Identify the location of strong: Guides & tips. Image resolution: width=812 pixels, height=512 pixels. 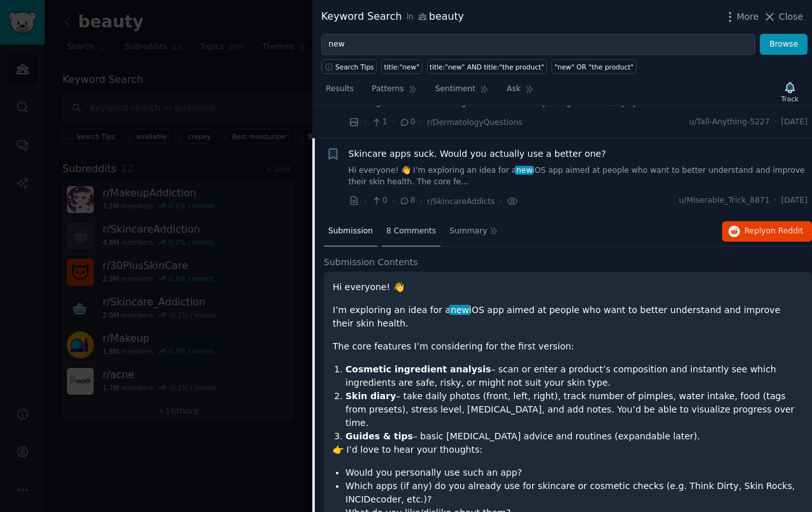
(379, 436).